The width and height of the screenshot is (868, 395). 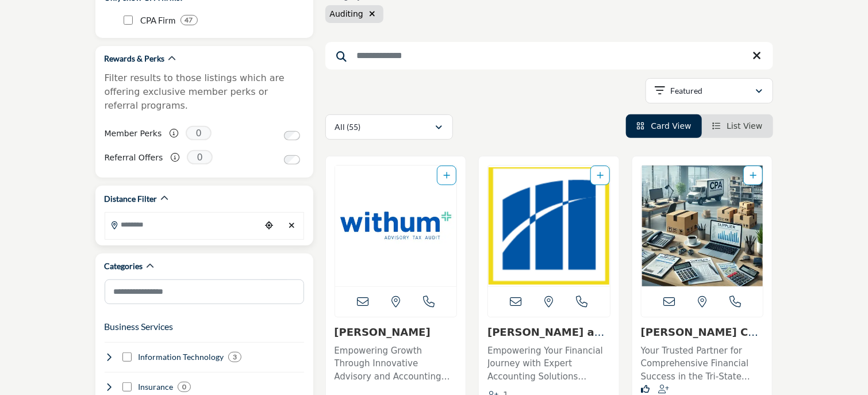 What do you see at coordinates (737, 126) in the screenshot?
I see `li: List View` at bounding box center [737, 126].